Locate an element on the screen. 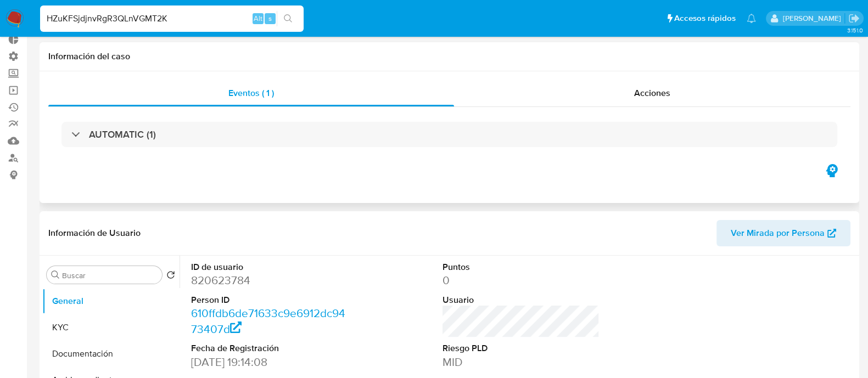 The height and width of the screenshot is (378, 868). button: Documentación is located at coordinates (111, 354).